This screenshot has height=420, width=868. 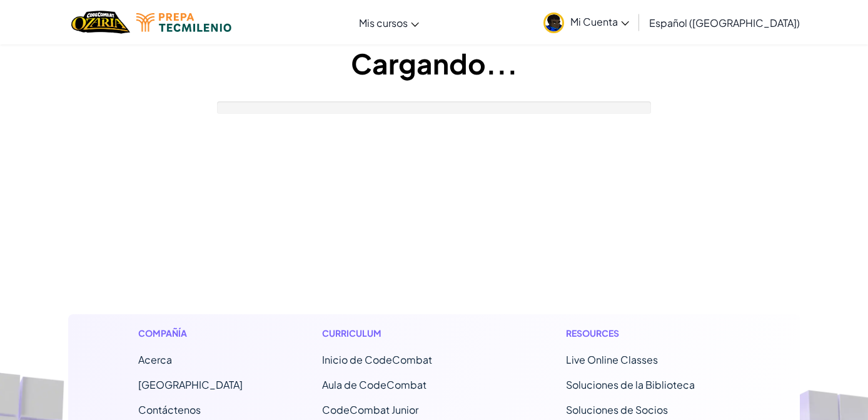 What do you see at coordinates (599, 21) in the screenshot?
I see `span: Mi Cuenta` at bounding box center [599, 21].